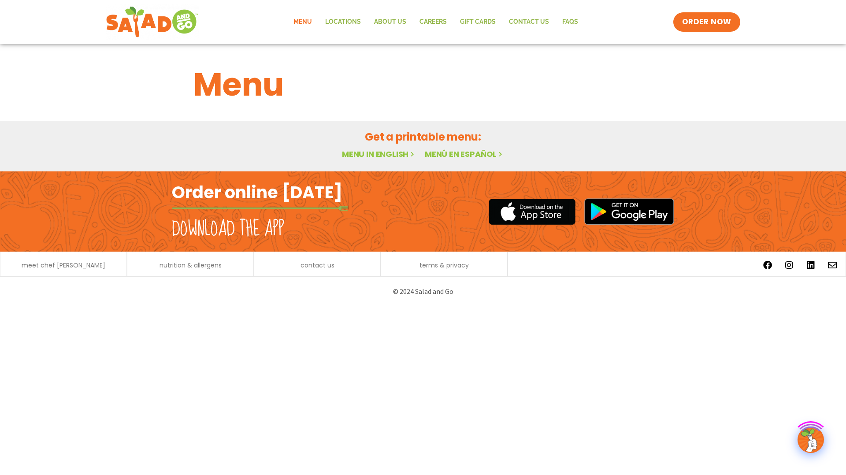 The height and width of the screenshot is (475, 846). What do you see at coordinates (423, 137) in the screenshot?
I see `h2: Get a printable menu:` at bounding box center [423, 137].